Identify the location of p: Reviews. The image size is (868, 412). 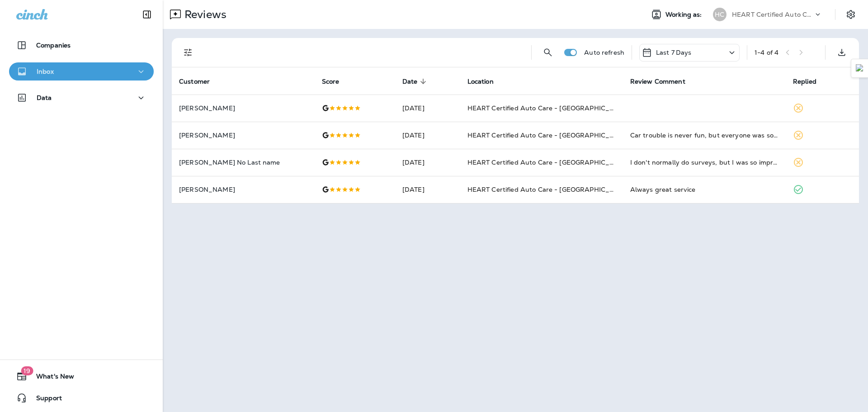
(204, 15).